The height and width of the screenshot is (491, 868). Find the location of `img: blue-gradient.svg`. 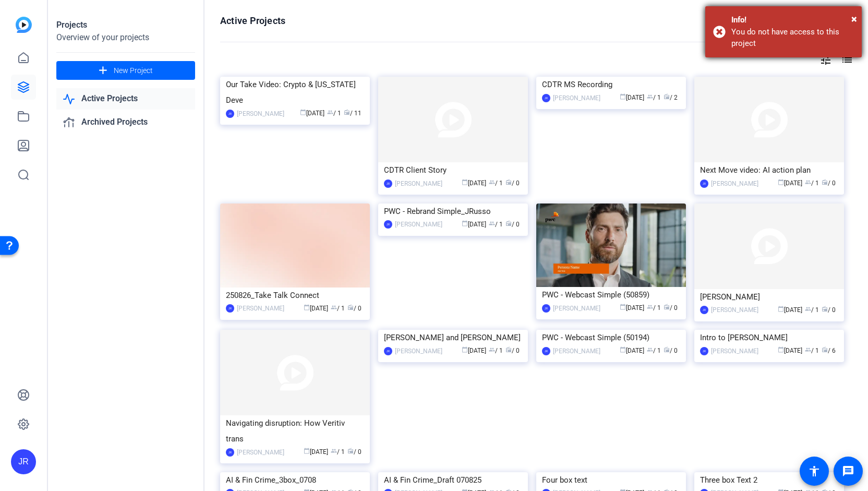

img: blue-gradient.svg is located at coordinates (23, 24).